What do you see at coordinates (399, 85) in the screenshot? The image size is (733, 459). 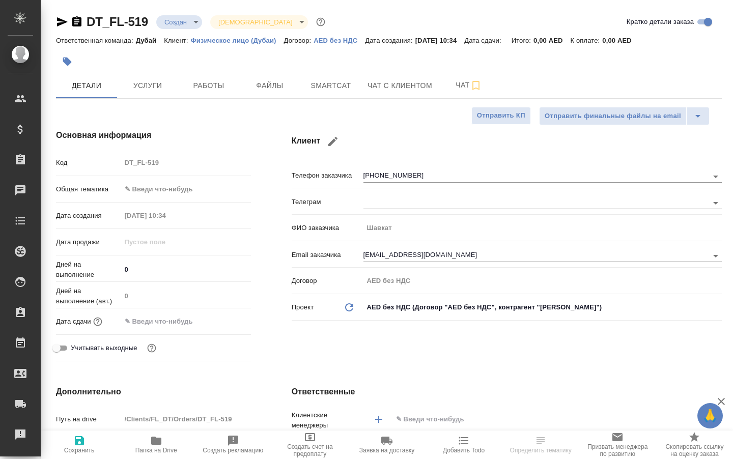 I see `span: Чат с клиентом` at bounding box center [399, 85].